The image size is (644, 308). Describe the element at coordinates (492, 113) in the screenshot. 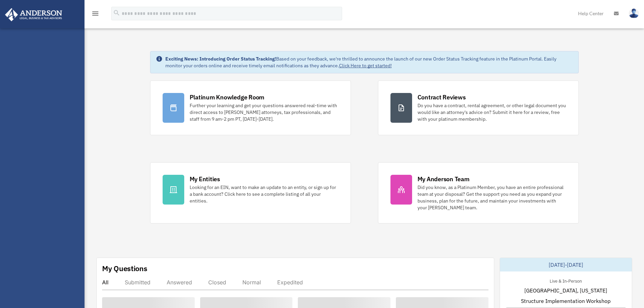

I see `div: Do you have a contract, rental agreement, or other legal document you would like an attorney's ad...` at that location.